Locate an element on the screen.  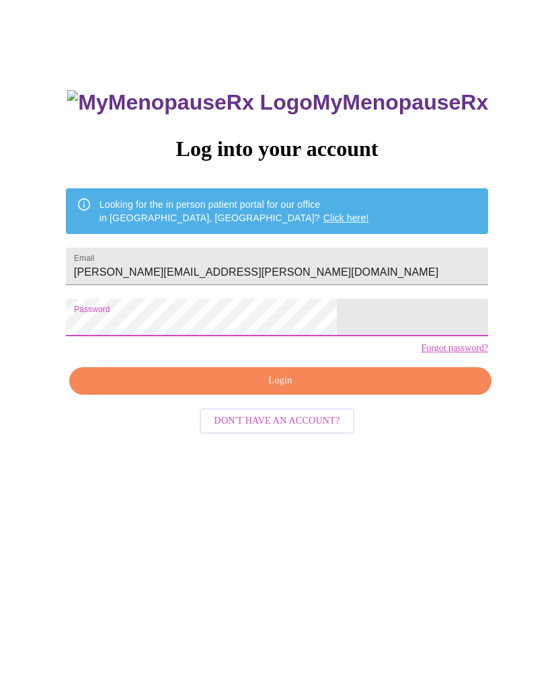
button: Login is located at coordinates (280, 380).